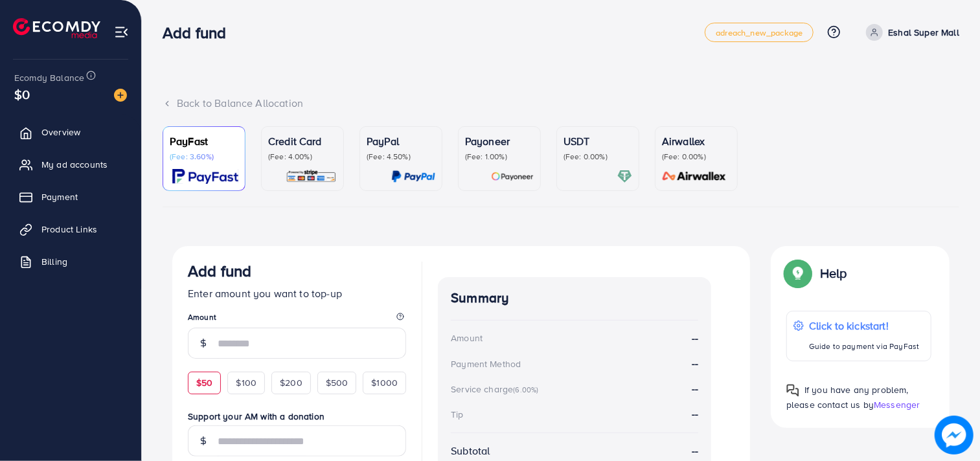  What do you see at coordinates (401, 157) in the screenshot?
I see `p: (Fee: 4.50%)` at bounding box center [401, 157].